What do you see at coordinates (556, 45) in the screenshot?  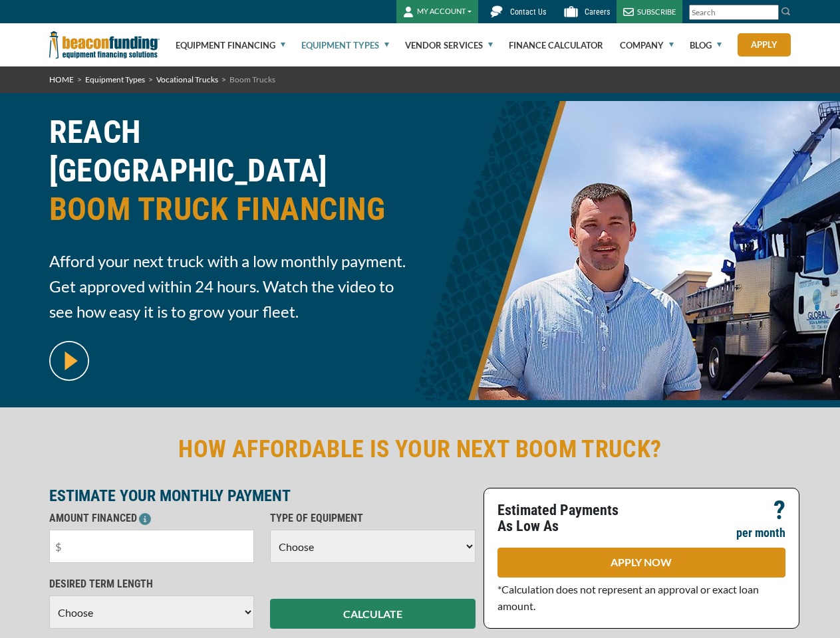 I see `a: Finance Calculator` at bounding box center [556, 45].